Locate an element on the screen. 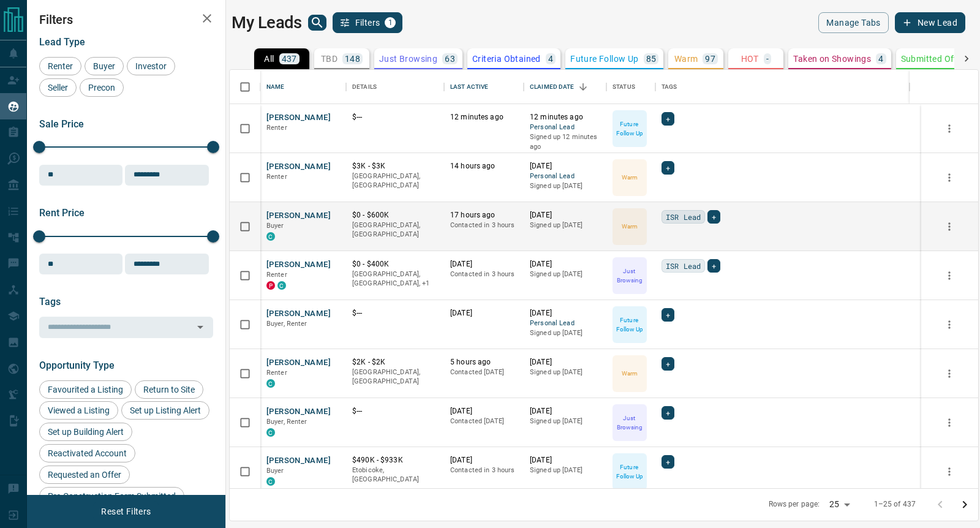  p: $490K - $933K is located at coordinates (395, 460).